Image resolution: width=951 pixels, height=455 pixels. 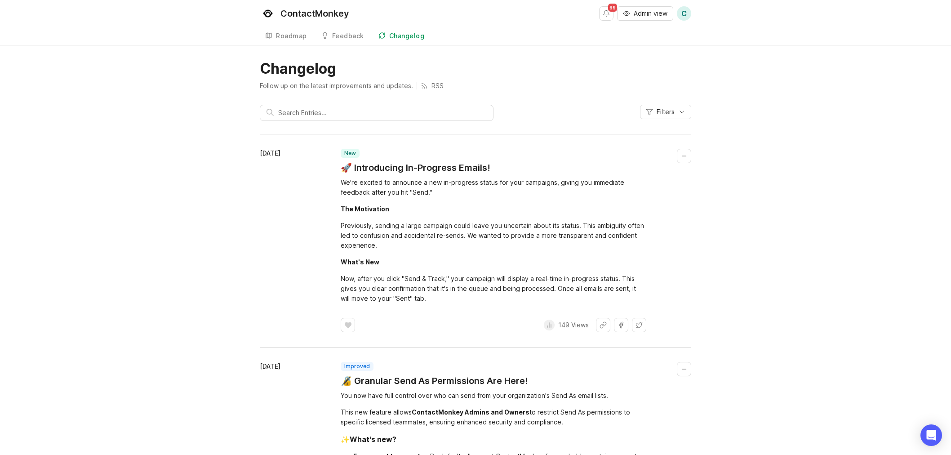 What do you see at coordinates (407, 36) in the screenshot?
I see `div: Changelog` at bounding box center [407, 36].